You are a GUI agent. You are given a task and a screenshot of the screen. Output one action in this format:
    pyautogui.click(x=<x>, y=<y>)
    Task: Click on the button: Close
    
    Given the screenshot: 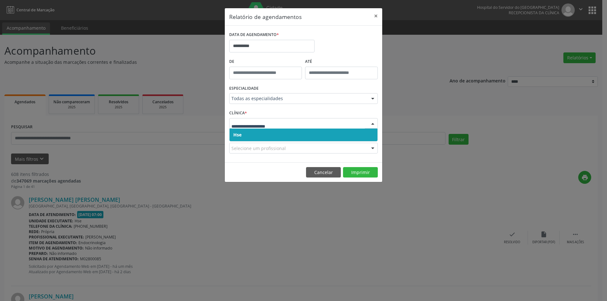 What is the action you would take?
    pyautogui.click(x=376, y=16)
    